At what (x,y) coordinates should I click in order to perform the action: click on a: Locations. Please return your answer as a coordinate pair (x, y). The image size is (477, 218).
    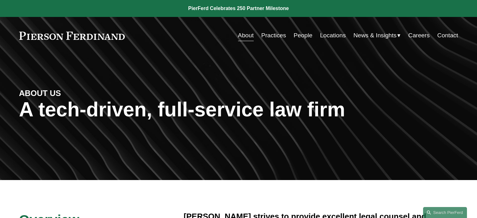
    Looking at the image, I should click on (333, 35).